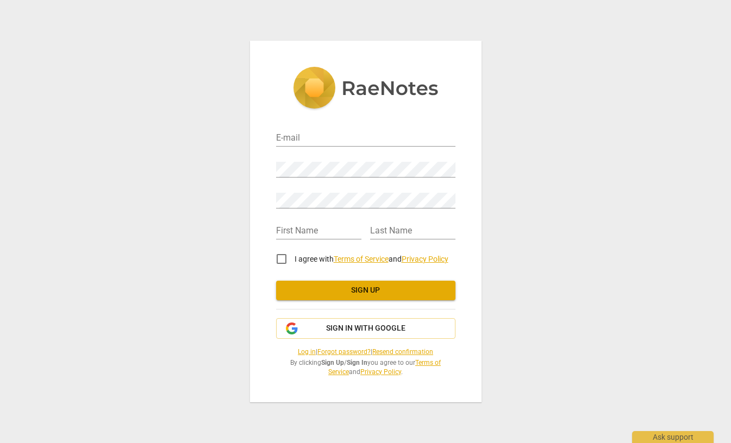 The image size is (731, 443). I want to click on a: Forgot password?, so click(344, 352).